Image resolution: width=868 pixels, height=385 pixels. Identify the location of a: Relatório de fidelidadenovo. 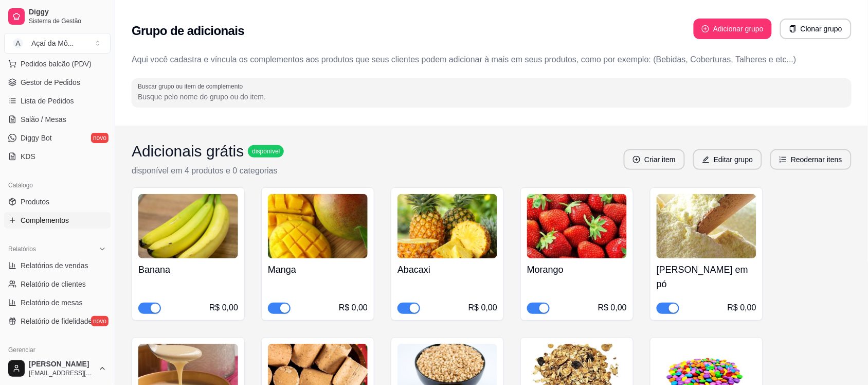
(57, 321).